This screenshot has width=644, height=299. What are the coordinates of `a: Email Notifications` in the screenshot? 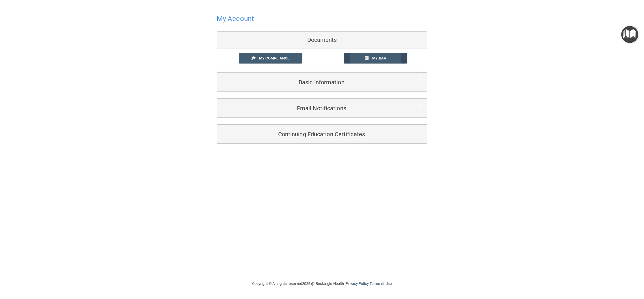 It's located at (322, 108).